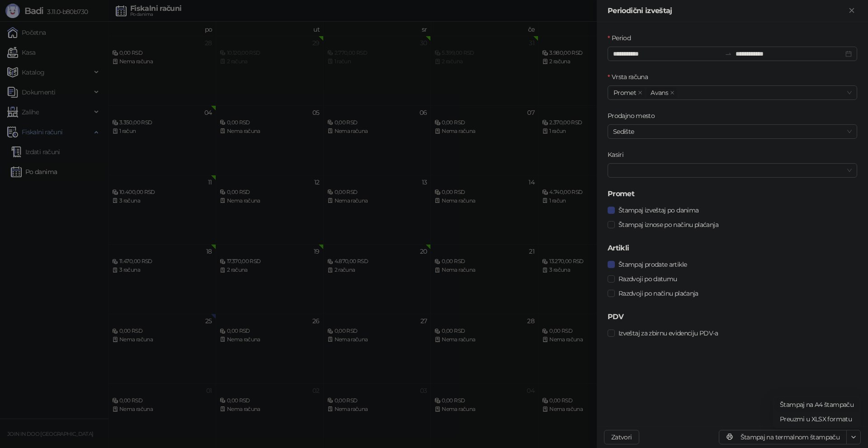  Describe the element at coordinates (633, 116) in the screenshot. I see `label: Prodajno mesto` at that location.